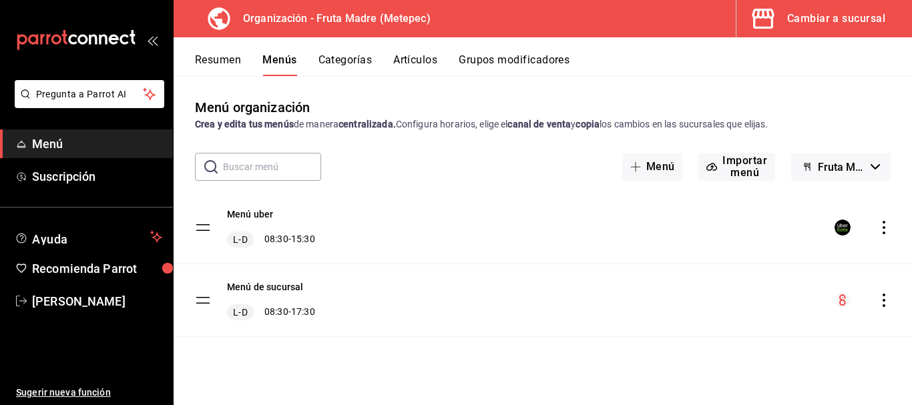 The image size is (912, 405). I want to click on span: Pregunta a Parrot AI, so click(89, 94).